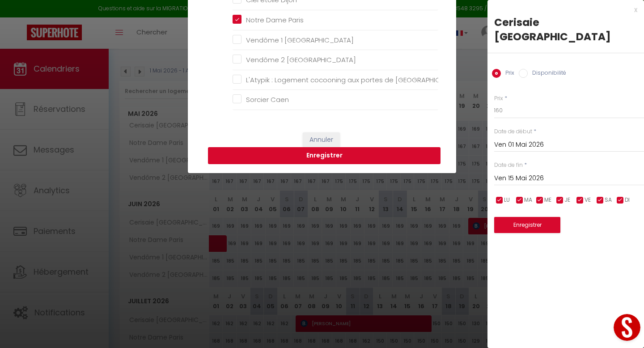  I want to click on span: ME, so click(548, 200).